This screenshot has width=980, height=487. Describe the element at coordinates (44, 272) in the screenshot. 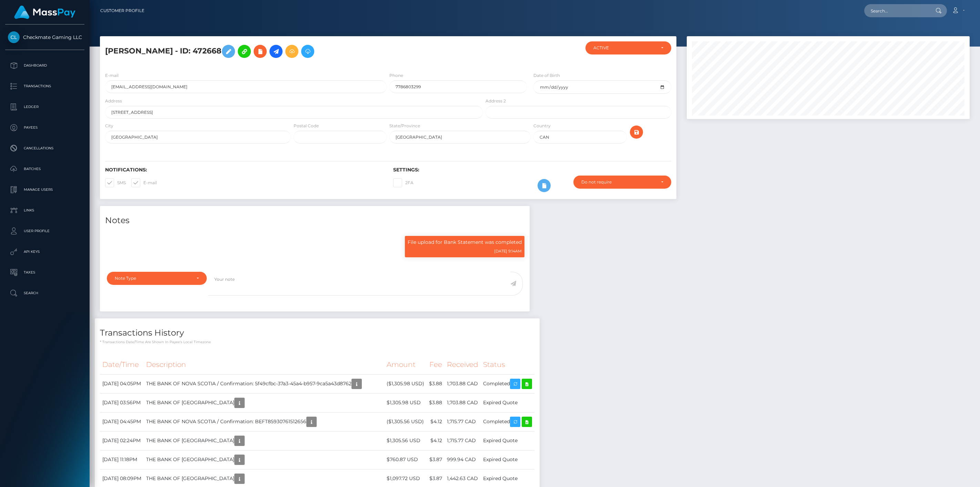

I see `a: Taxes` at that location.